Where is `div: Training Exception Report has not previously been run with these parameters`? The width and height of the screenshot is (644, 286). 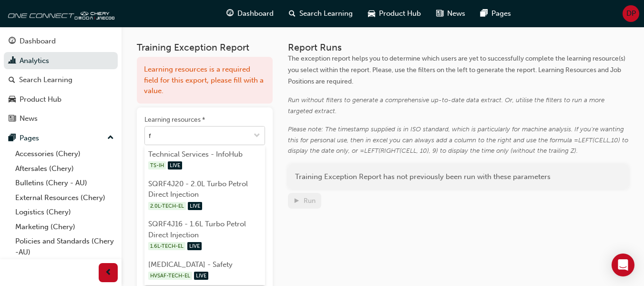 div: Training Exception Report has not previously been run with these parameters is located at coordinates (458, 176).